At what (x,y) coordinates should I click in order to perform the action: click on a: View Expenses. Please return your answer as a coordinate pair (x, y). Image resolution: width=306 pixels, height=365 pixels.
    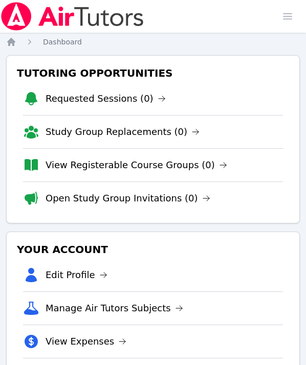
    Looking at the image, I should click on (86, 342).